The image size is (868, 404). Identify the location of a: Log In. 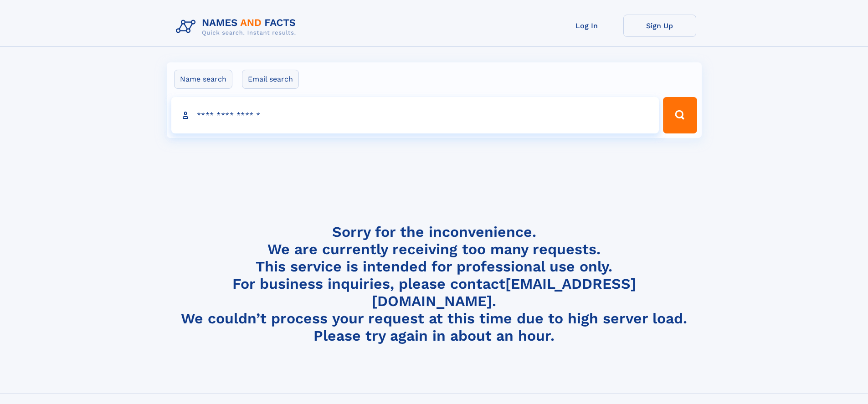
(586, 25).